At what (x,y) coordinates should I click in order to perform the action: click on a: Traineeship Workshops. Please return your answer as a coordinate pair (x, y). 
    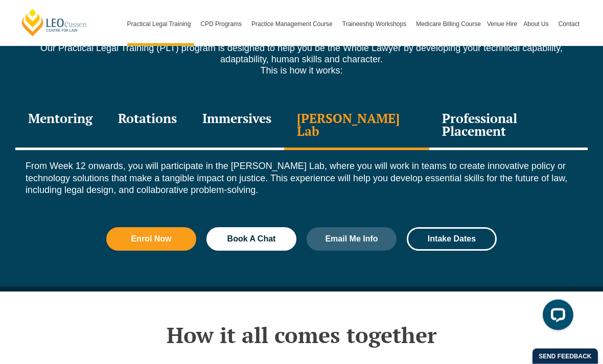
    Looking at the image, I should click on (376, 24).